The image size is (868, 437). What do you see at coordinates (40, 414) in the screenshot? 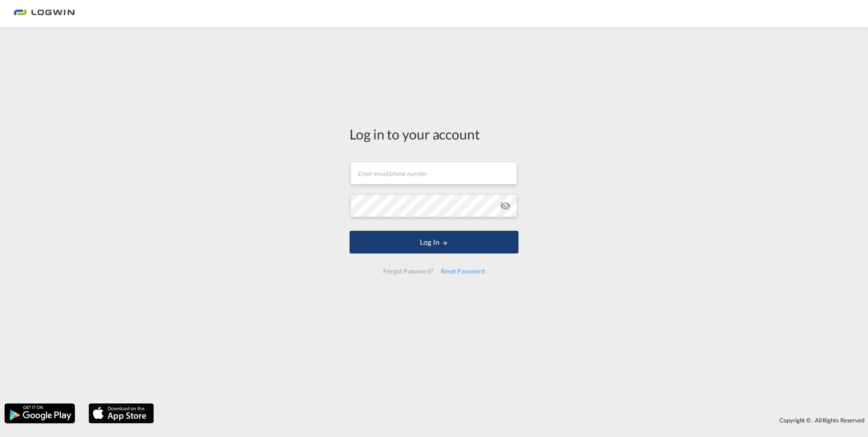
I see `img: google.png` at bounding box center [40, 414].